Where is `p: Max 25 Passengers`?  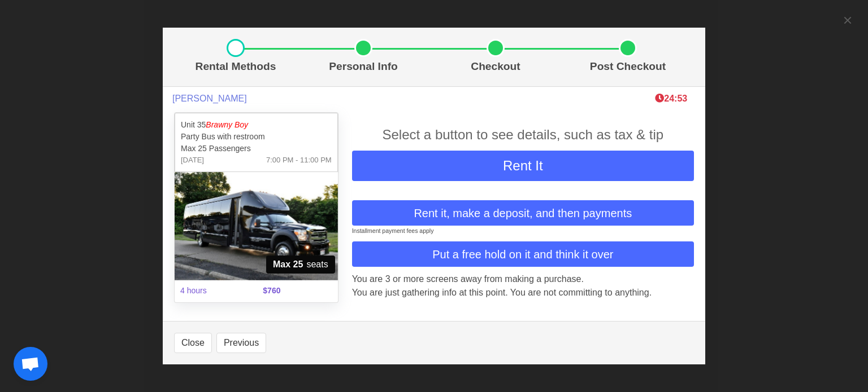 p: Max 25 Passengers is located at coordinates (256, 148).